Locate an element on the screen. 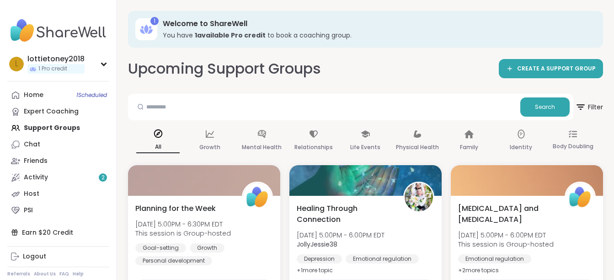 The height and width of the screenshot is (280, 614). div: 1 is located at coordinates (154, 21).